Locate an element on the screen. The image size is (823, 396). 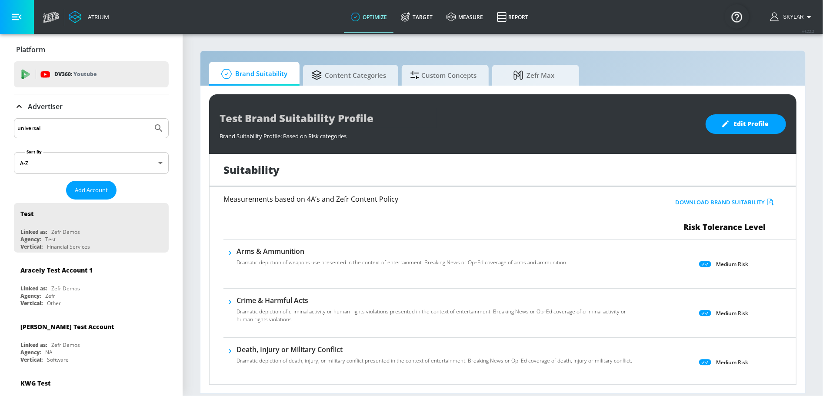
a: Atrium is located at coordinates (89, 17).